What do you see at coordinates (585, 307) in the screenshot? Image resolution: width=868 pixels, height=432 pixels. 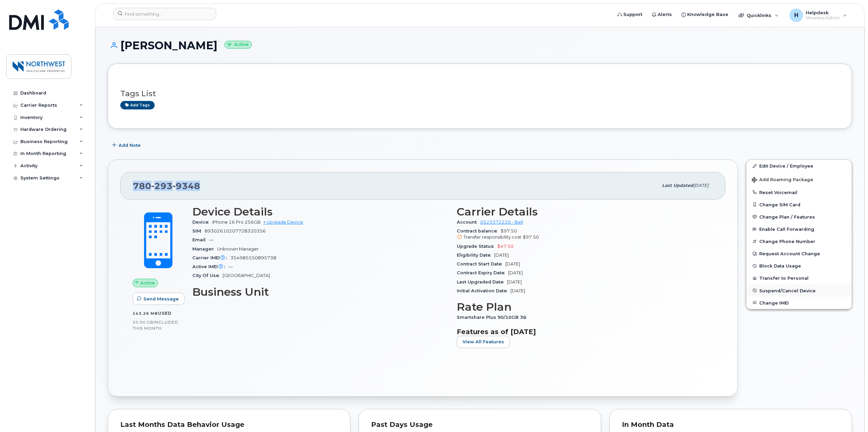 I see `h3: Rate Plan` at bounding box center [585, 307].